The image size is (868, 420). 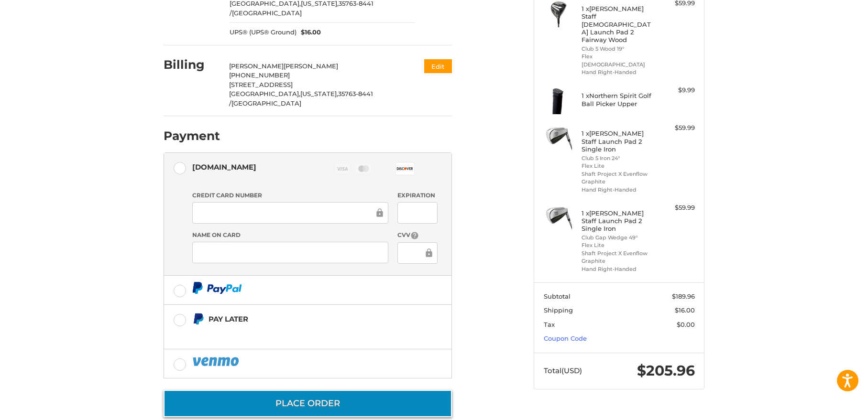 What do you see at coordinates (618, 100) in the screenshot?
I see `h4: 1 x Northern Spirit Golf Ball Picker Upper` at bounding box center [618, 100].